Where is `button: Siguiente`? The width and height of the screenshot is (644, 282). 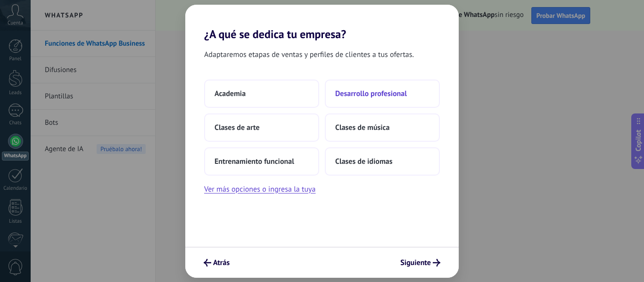
button: Siguiente is located at coordinates (420, 263).